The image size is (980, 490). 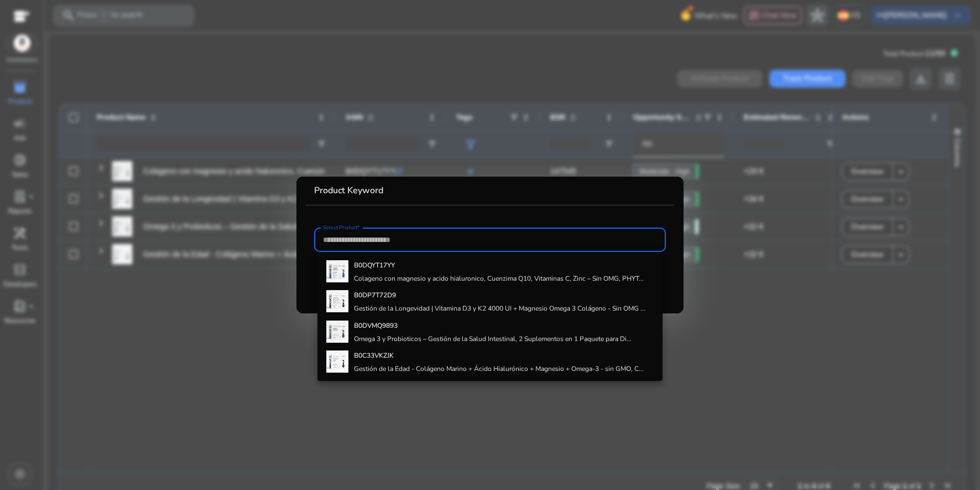 What do you see at coordinates (338, 301) in the screenshot?
I see `img: 41aG-fLIkcL._AC_US40_.jpg` at bounding box center [338, 301].